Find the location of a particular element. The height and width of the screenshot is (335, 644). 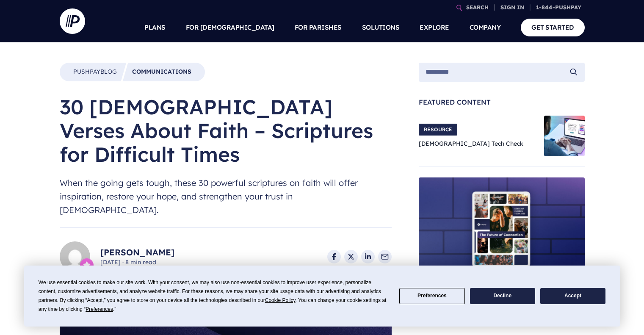

a: PushpayBlog is located at coordinates (95, 72).